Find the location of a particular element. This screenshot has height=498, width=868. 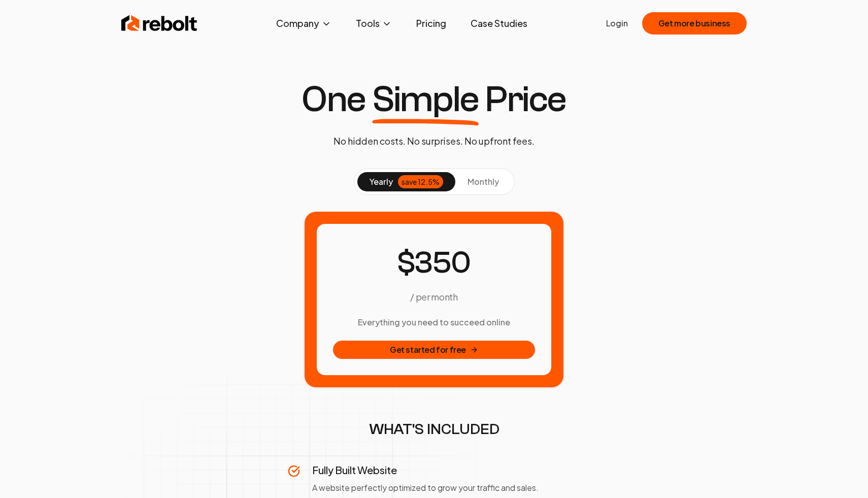

button: yearlysave 12.5% is located at coordinates (407, 182).